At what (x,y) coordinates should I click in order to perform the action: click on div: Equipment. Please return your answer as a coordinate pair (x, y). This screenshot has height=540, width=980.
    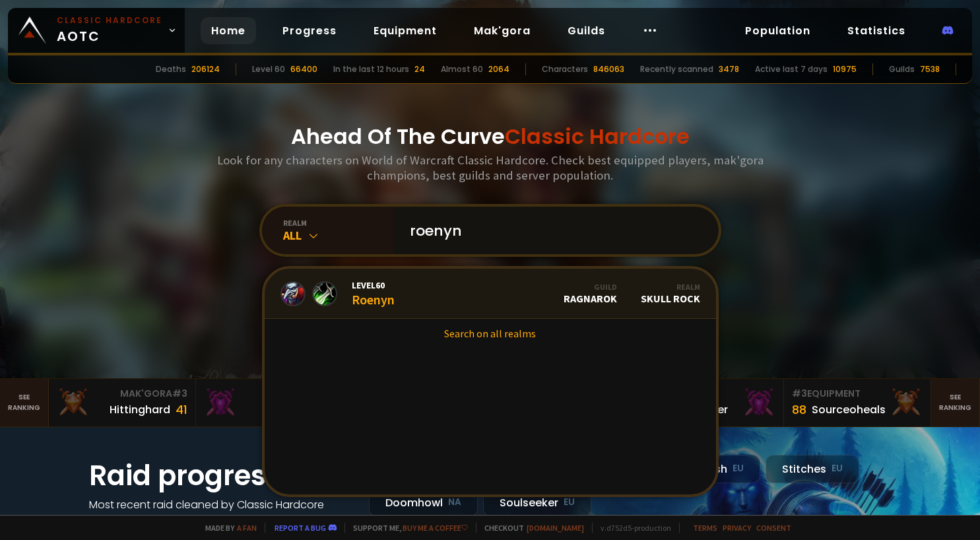
    Looking at the image, I should click on (858, 393).